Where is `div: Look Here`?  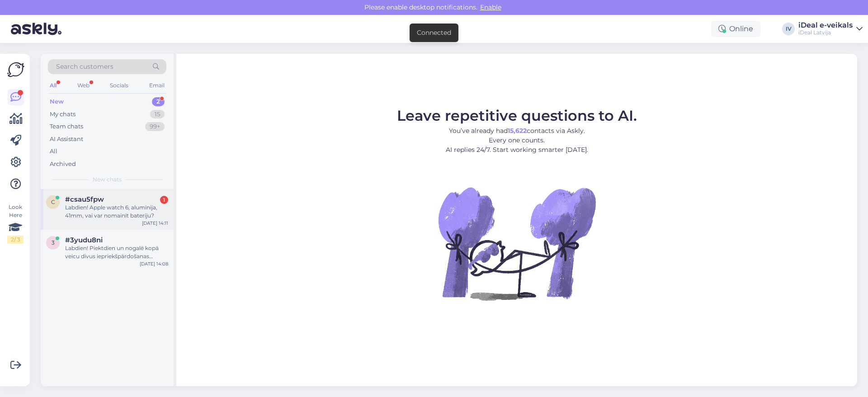 div: Look Here is located at coordinates (15, 224).